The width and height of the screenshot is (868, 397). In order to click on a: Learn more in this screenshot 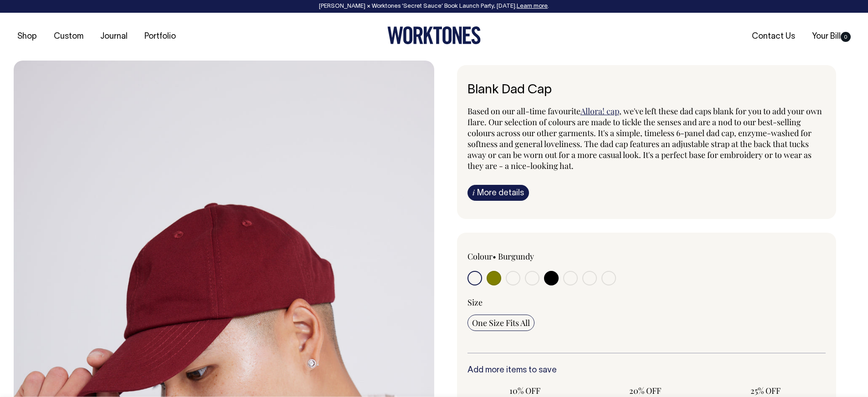, I will do `click(532, 6)`.